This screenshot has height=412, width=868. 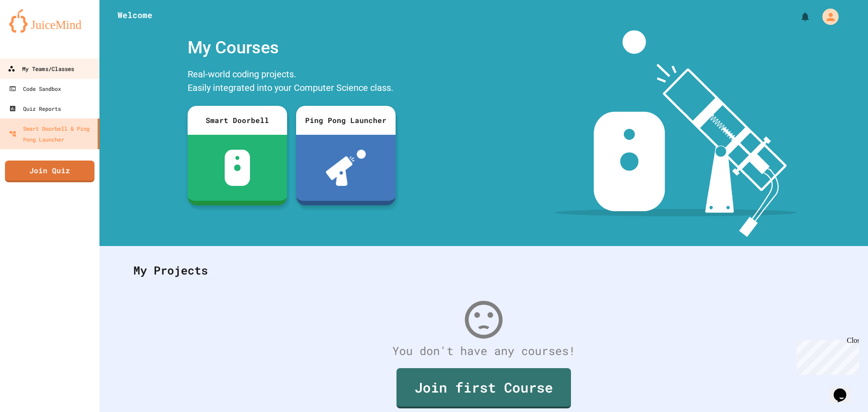 What do you see at coordinates (35, 108) in the screenshot?
I see `div: Quiz Reports` at bounding box center [35, 108].